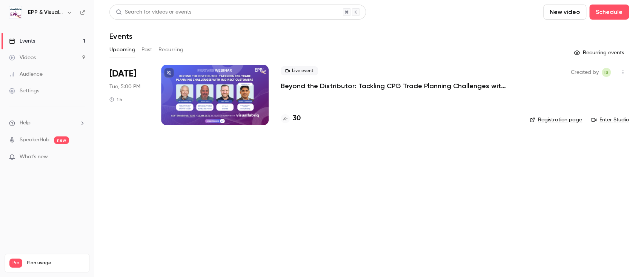 The image size is (644, 277). What do you see at coordinates (606, 73) in the screenshot?
I see `span: Itamar Seligsohn` at bounding box center [606, 73].